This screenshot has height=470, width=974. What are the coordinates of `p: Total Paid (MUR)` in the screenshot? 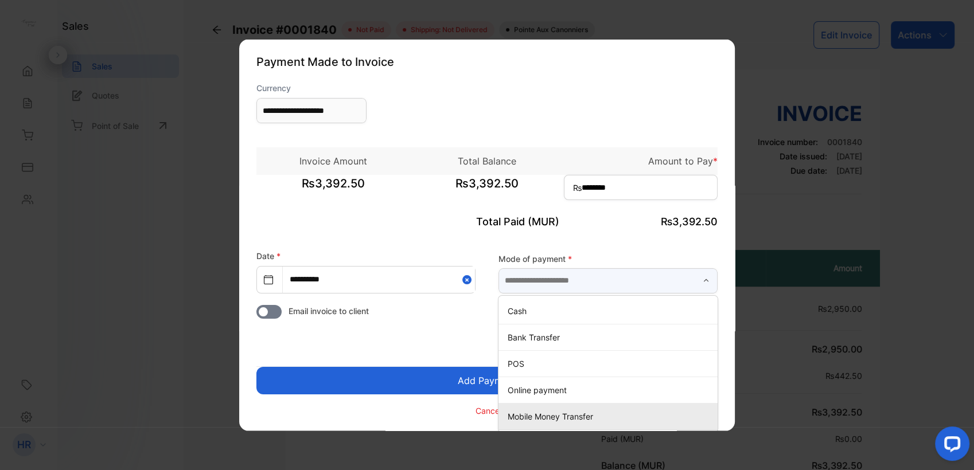 It's located at (487, 221).